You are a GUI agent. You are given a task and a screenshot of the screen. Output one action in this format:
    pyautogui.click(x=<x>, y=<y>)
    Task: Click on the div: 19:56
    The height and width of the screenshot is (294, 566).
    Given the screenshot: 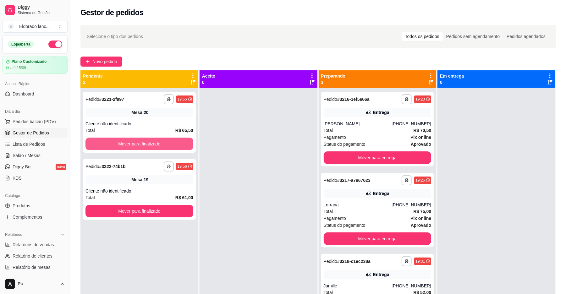 What is the action you would take?
    pyautogui.click(x=182, y=167)
    